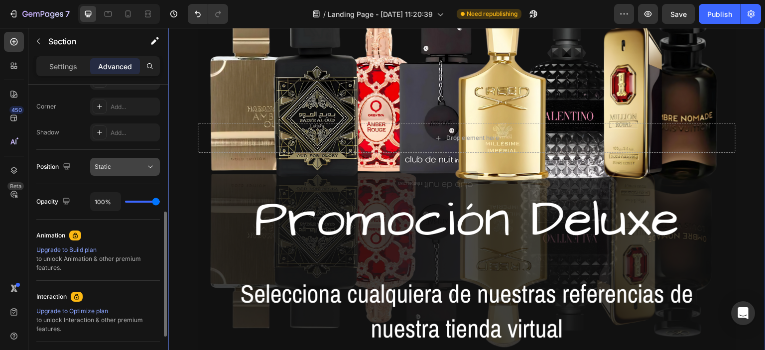  Describe the element at coordinates (208, 14) in the screenshot. I see `div: Undo/Redo` at that location.